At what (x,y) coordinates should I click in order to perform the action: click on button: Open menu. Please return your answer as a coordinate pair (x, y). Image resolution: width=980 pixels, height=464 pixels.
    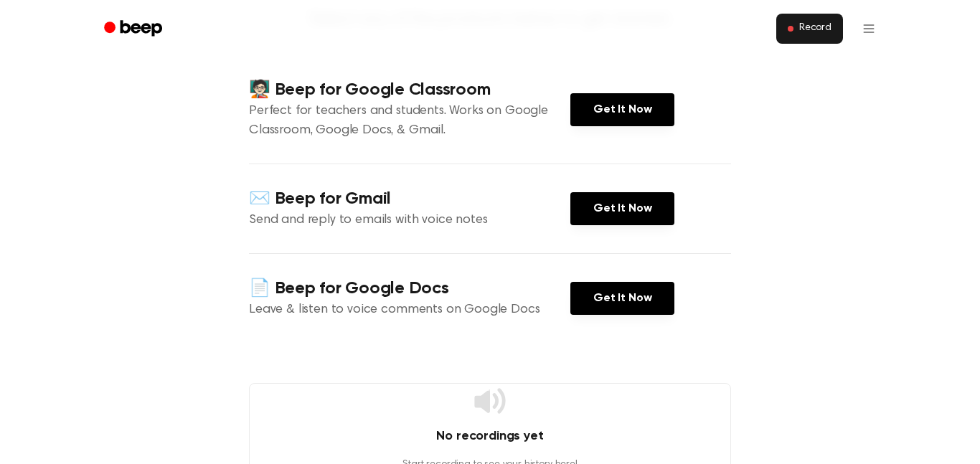
    Looking at the image, I should click on (868, 29).